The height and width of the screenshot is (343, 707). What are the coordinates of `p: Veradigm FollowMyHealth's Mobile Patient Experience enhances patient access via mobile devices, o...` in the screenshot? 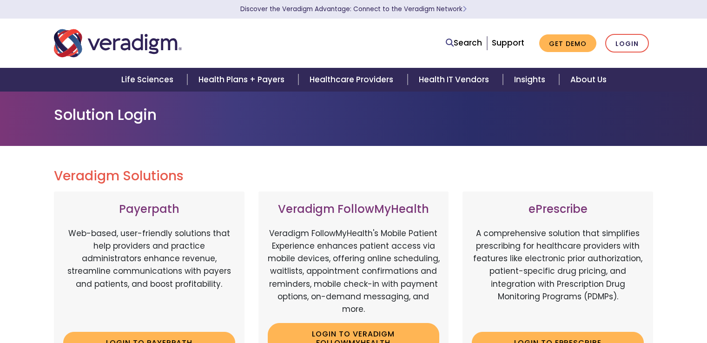 It's located at (354, 272).